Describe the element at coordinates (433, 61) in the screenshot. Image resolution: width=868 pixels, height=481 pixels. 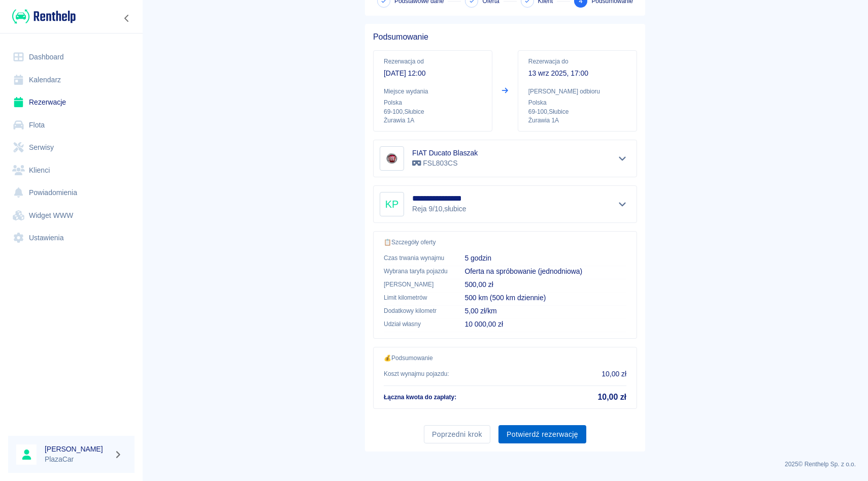
I see `p: Rezerwacja od` at that location.